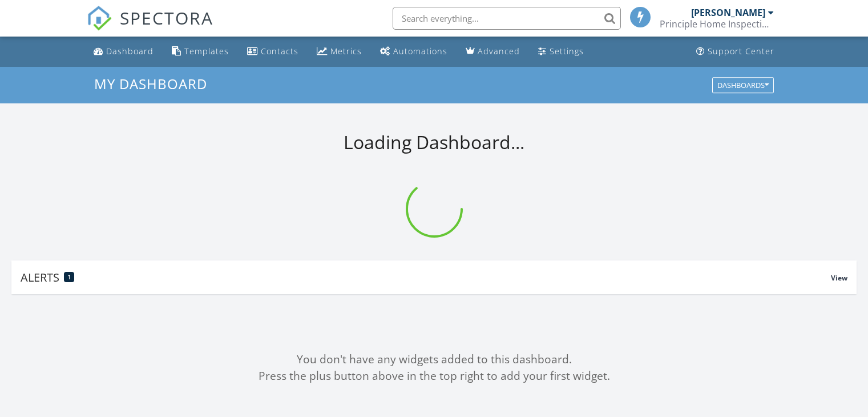  What do you see at coordinates (743, 85) in the screenshot?
I see `button: Dashboards` at bounding box center [743, 85].